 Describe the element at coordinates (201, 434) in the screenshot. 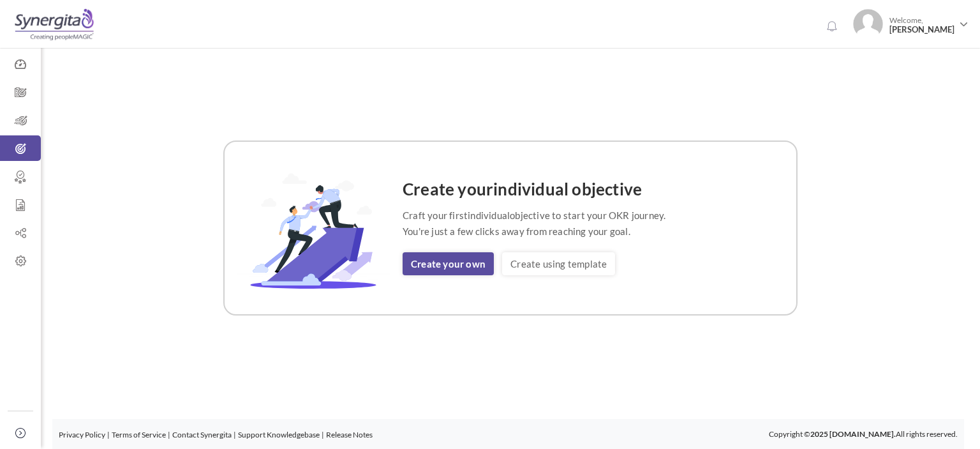

I see `a: Contact Synergita` at that location.